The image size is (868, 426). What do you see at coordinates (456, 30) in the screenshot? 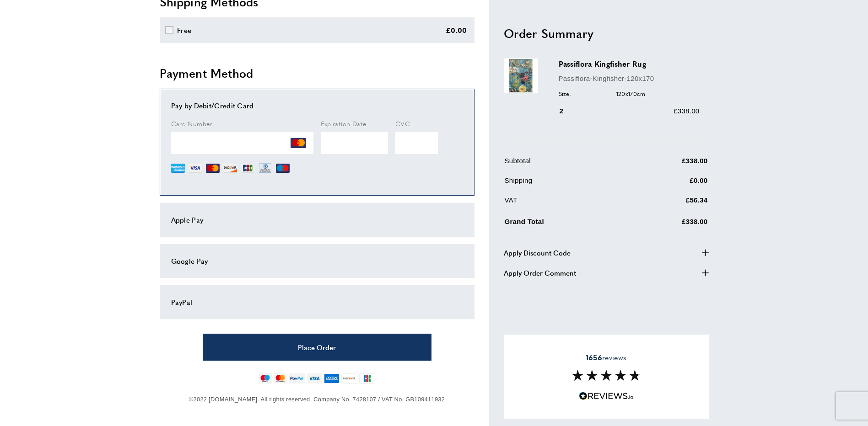
I see `div: £0.00` at bounding box center [456, 30].